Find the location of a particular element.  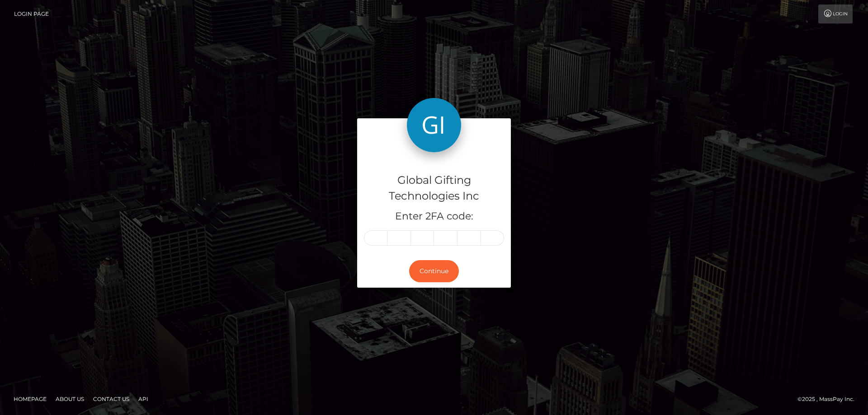

img: Global Gifting Technologies Inc is located at coordinates (434, 125).